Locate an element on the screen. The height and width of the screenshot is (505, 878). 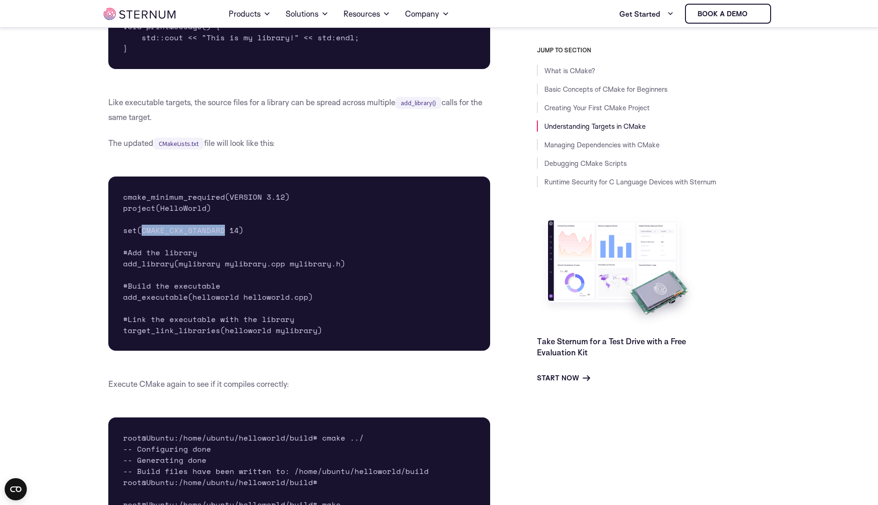
a: Debugging CMake Scripts is located at coordinates (586, 163).